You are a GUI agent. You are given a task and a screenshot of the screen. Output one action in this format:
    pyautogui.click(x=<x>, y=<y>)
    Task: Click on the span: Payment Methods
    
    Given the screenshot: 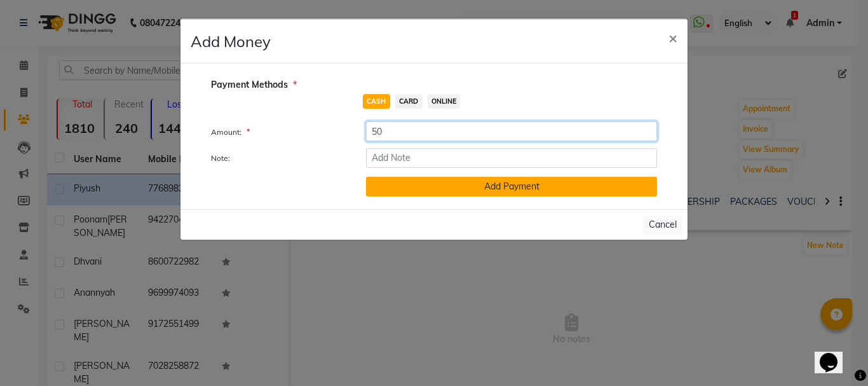 What is the action you would take?
    pyautogui.click(x=253, y=84)
    